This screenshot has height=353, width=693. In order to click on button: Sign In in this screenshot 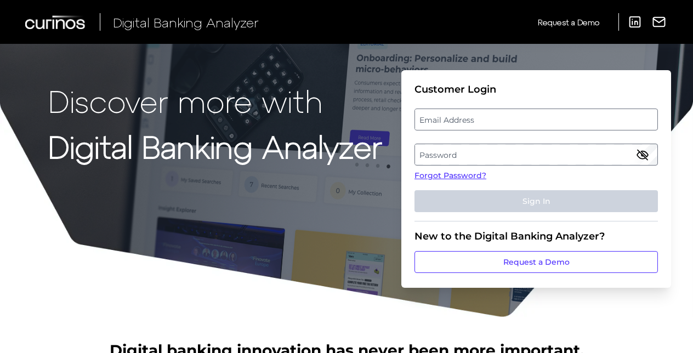, I will do `click(536, 201)`.